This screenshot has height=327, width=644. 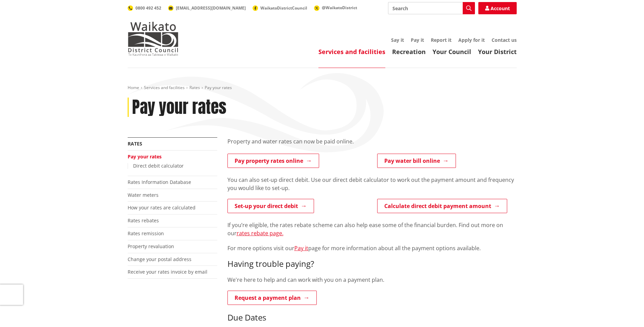 What do you see at coordinates (472, 40) in the screenshot?
I see `a: Apply for it` at bounding box center [472, 40].